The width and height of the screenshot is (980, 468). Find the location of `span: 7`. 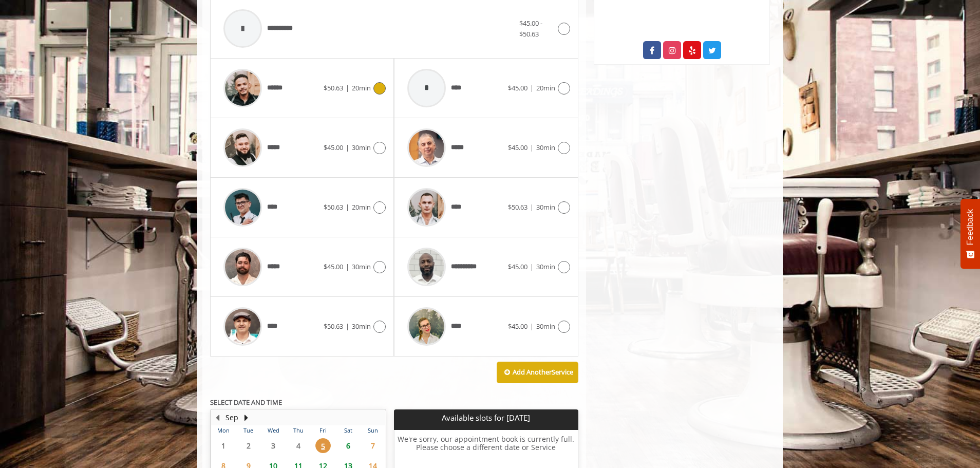

span: 7 is located at coordinates (373, 445).